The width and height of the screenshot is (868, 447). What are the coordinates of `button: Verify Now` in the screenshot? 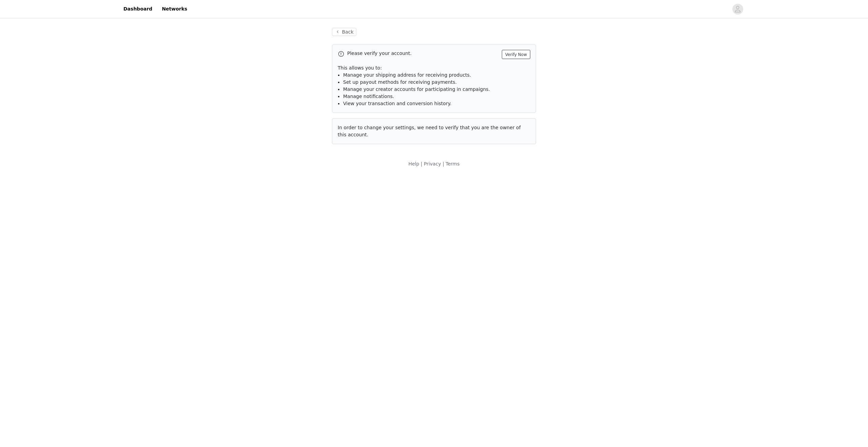 It's located at (516, 54).